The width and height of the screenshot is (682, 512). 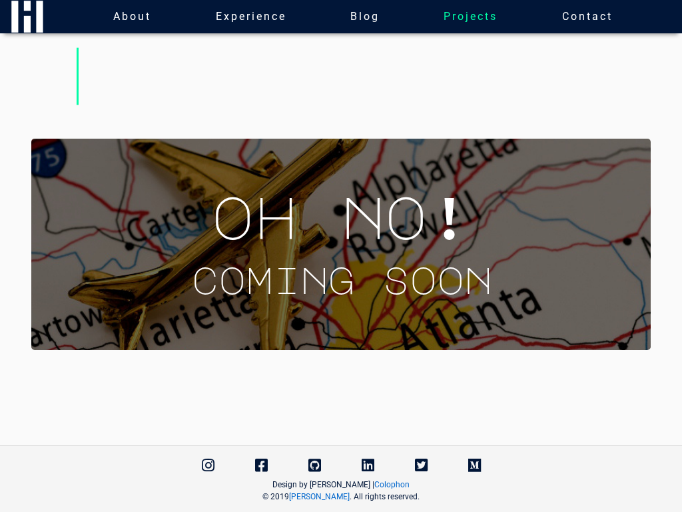 I want to click on a: Projects, so click(x=470, y=17).